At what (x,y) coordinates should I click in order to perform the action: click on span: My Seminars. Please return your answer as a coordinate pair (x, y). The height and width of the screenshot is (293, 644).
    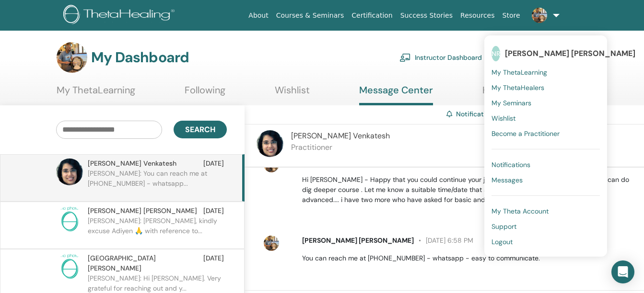
    Looking at the image, I should click on (511, 103).